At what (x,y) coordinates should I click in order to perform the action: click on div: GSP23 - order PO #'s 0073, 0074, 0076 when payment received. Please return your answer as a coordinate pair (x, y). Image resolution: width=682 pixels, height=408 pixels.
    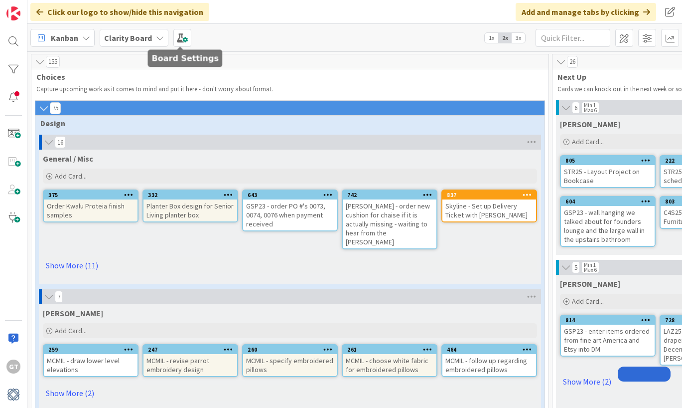
    Looking at the image, I should click on (290, 215).